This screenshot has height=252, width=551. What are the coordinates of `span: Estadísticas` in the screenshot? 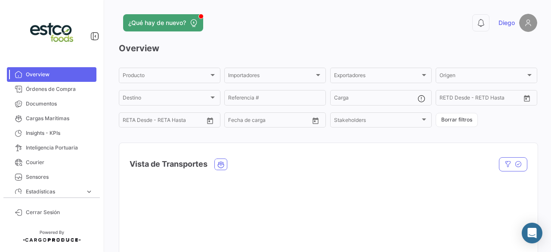 It's located at (54, 191).